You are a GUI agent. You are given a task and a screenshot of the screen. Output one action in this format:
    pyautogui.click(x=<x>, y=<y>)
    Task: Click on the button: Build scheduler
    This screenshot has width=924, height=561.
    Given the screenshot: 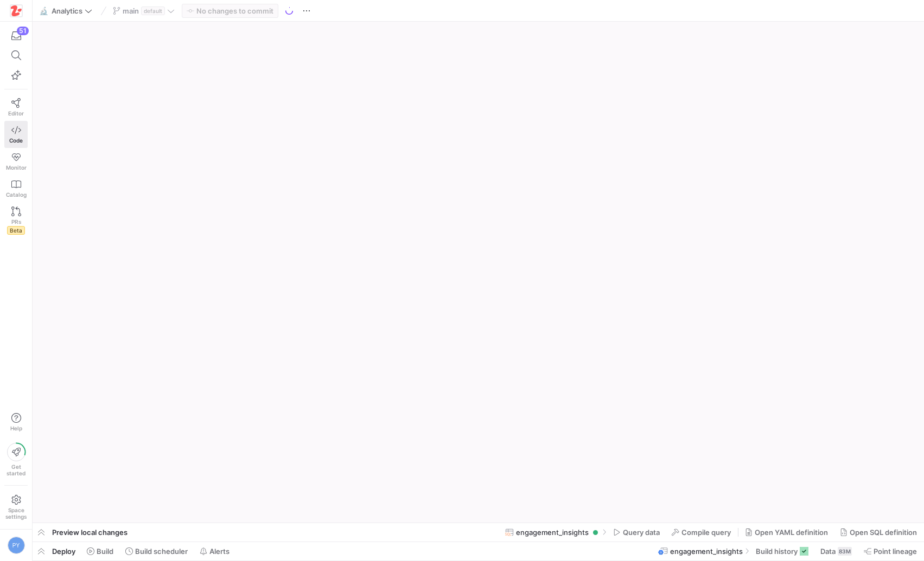 What is the action you would take?
    pyautogui.click(x=156, y=552)
    